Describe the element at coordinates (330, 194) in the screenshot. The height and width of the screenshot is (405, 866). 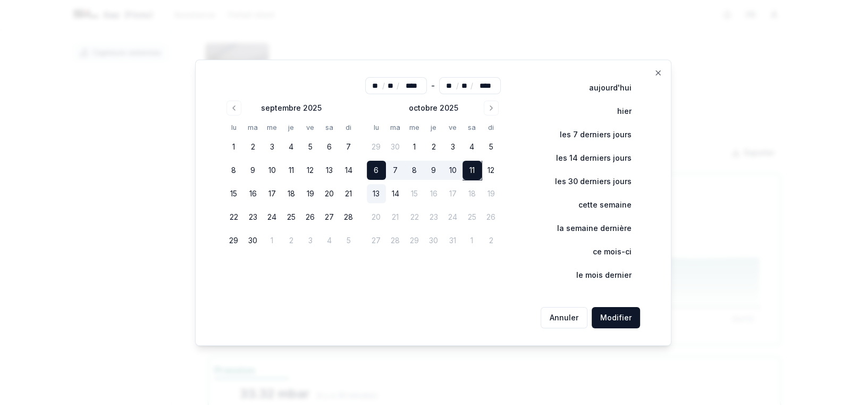
I see `button: 20` at that location.